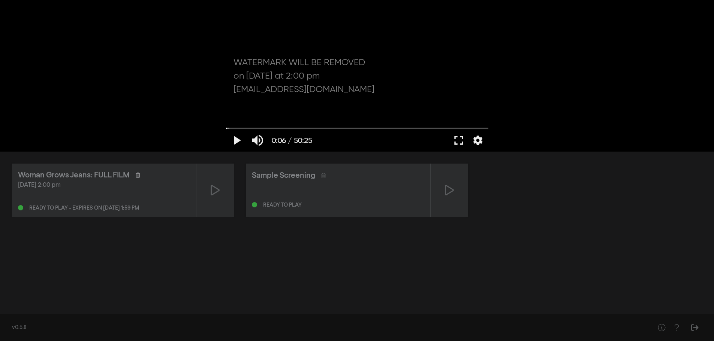 This screenshot has width=714, height=341. Describe the element at coordinates (74, 175) in the screenshot. I see `div: Woman Grows Jeans: FULL FILM` at that location.